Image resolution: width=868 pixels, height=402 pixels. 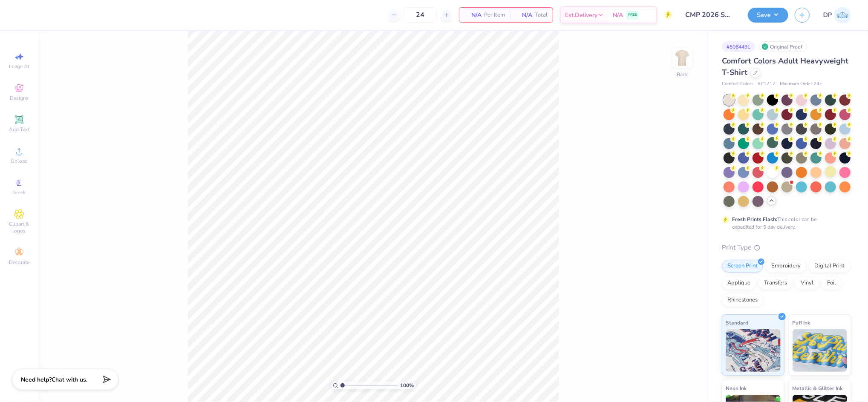 I want to click on div: Embroidery, so click(x=786, y=266).